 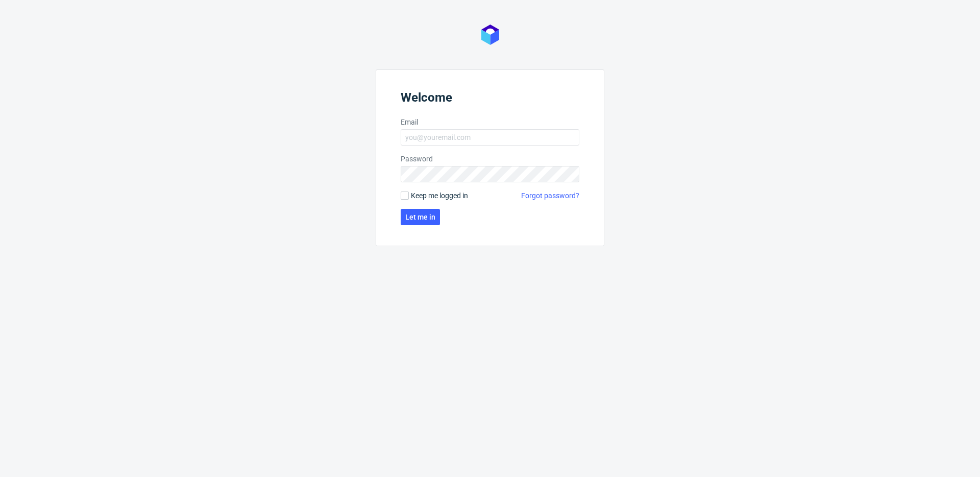 I want to click on button: Let me in, so click(x=420, y=217).